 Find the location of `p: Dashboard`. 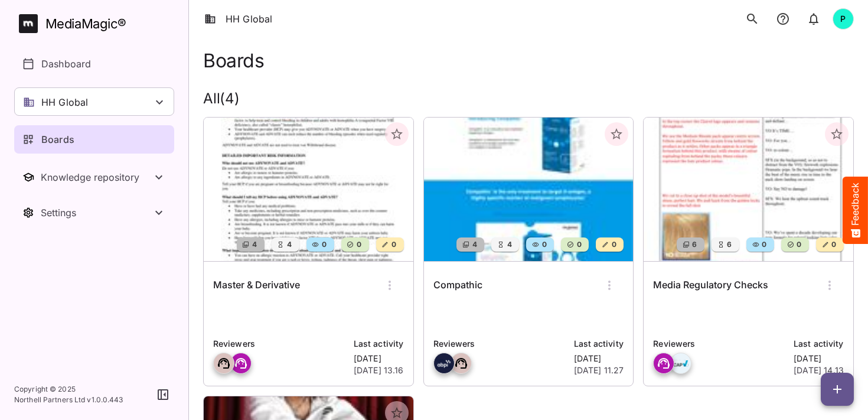

p: Dashboard is located at coordinates (66, 64).